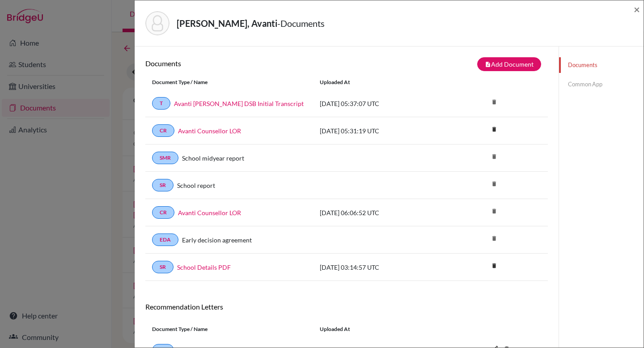 Image resolution: width=644 pixels, height=348 pixels. Describe the element at coordinates (165, 240) in the screenshot. I see `a: EDA` at that location.